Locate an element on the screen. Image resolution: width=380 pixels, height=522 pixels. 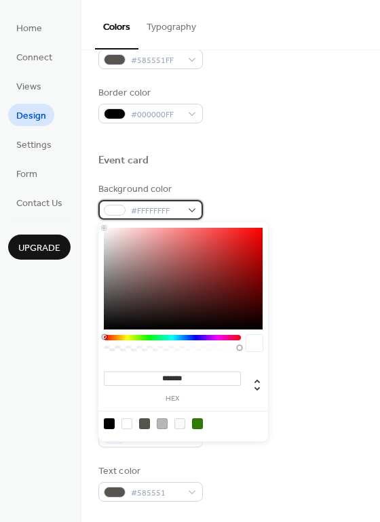
div: Border color is located at coordinates (149, 93).